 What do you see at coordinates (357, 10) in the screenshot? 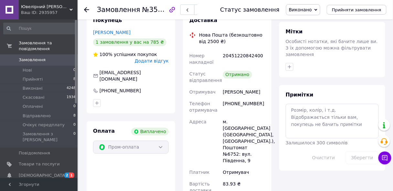
I see `button: Прийняти замовлення` at bounding box center [357, 10].